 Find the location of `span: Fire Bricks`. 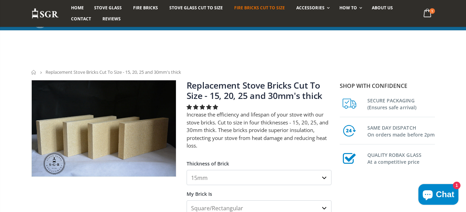

span: Fire Bricks is located at coordinates (146, 8).